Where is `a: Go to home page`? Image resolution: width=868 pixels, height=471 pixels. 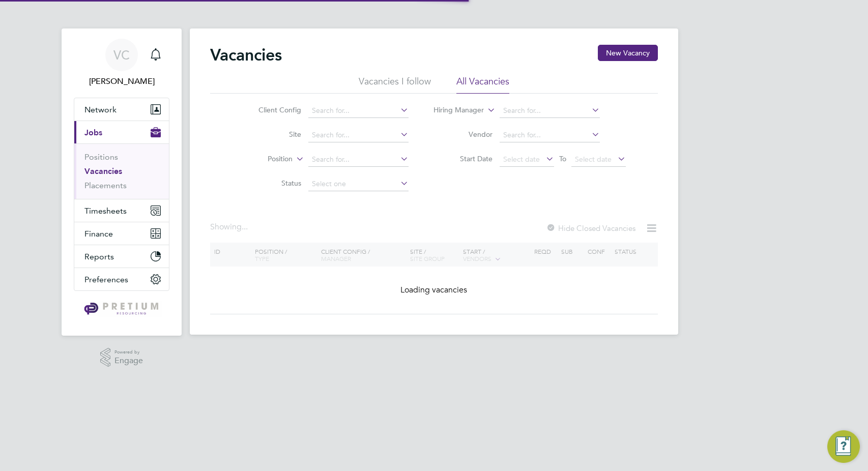 a: Go to home page is located at coordinates (121, 309).